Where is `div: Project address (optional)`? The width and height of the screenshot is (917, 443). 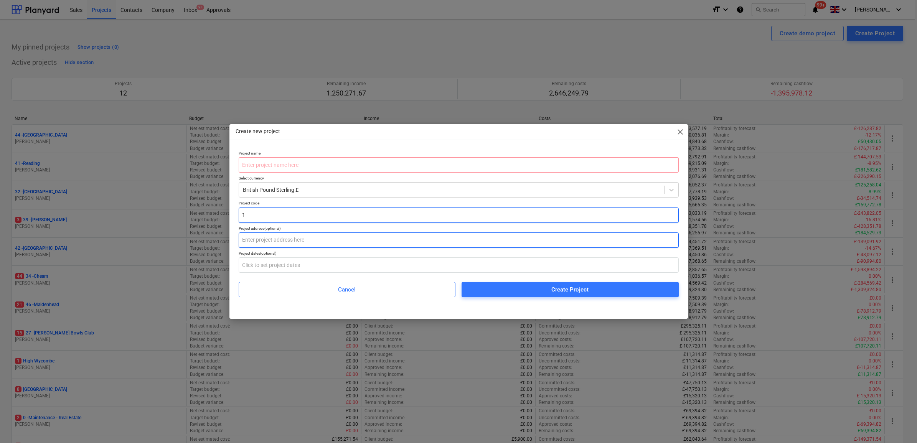 div: Project address (optional) is located at coordinates (459, 228).